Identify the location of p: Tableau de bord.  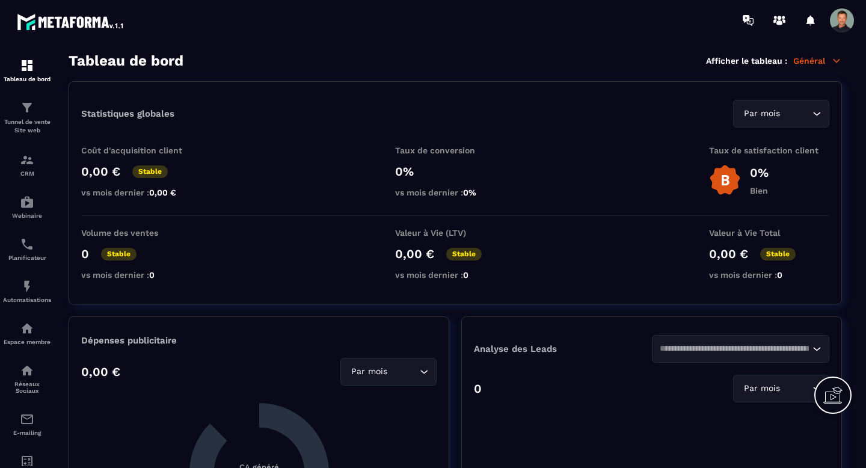
(27, 79).